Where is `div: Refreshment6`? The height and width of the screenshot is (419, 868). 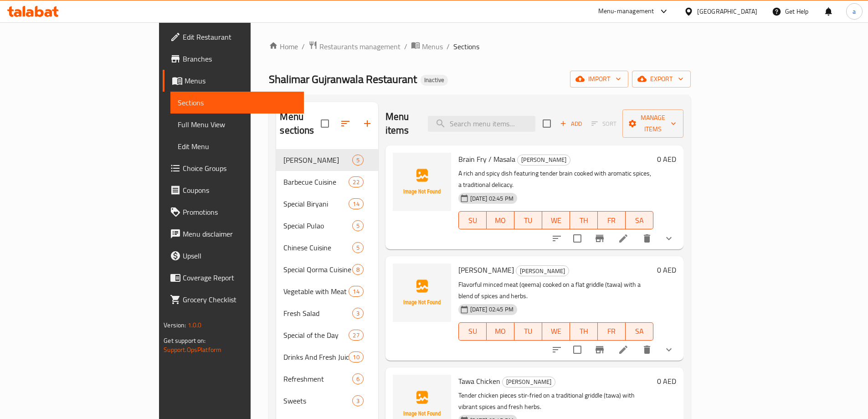 div: Refreshment6 is located at coordinates (327, 379).